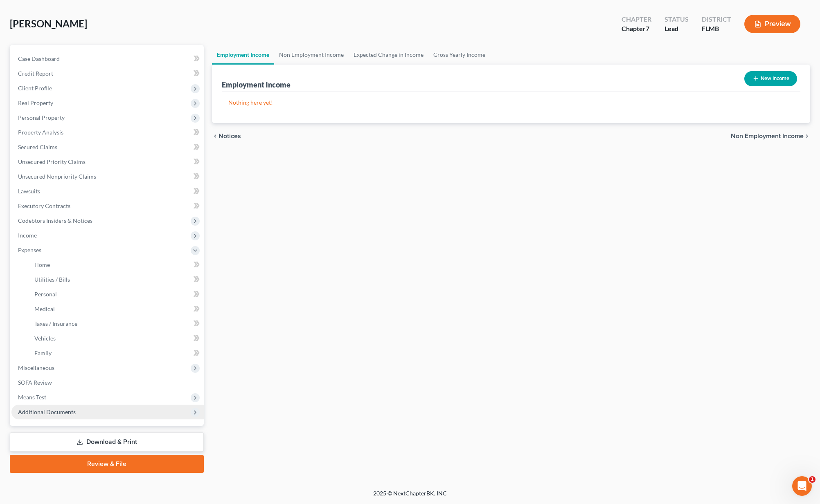 This screenshot has height=504, width=820. Describe the element at coordinates (243, 55) in the screenshot. I see `a: Employment Income` at that location.